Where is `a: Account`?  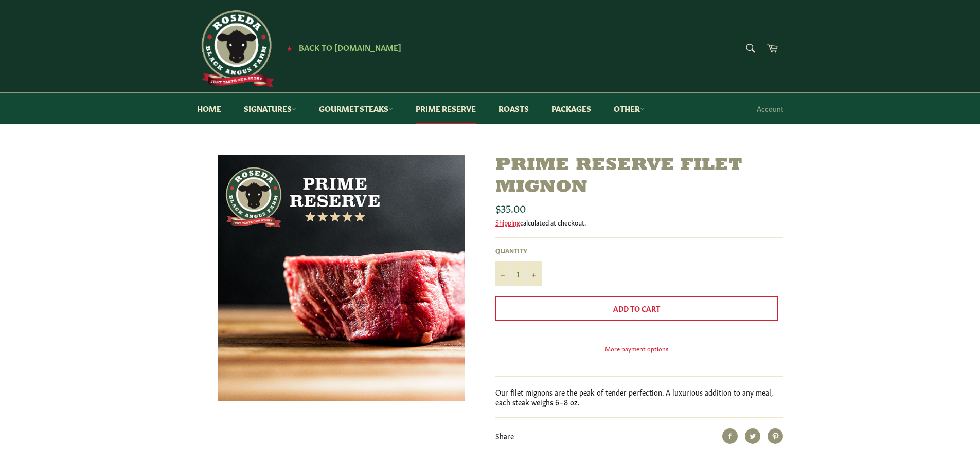
a: Account is located at coordinates (770, 109).